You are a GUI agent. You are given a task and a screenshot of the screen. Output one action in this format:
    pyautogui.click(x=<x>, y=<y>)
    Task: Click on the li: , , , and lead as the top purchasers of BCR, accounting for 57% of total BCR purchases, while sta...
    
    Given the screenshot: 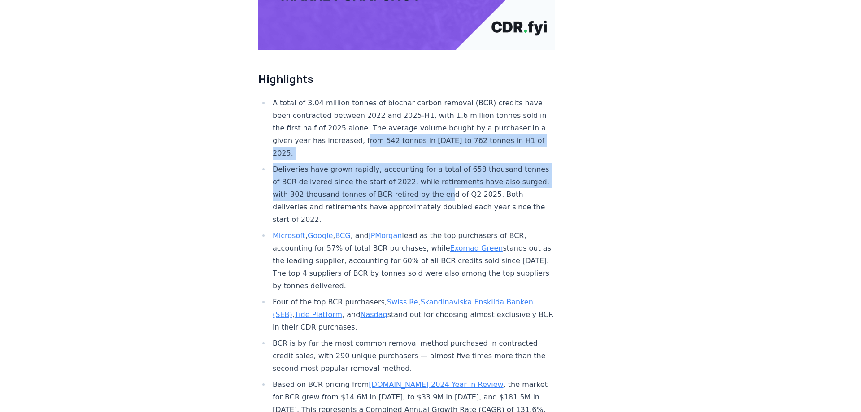 What is the action you would take?
    pyautogui.click(x=412, y=261)
    